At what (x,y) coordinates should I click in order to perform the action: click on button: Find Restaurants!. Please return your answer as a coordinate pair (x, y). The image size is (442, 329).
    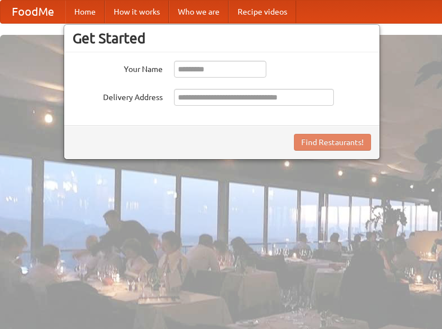
    Looking at the image, I should click on (332, 142).